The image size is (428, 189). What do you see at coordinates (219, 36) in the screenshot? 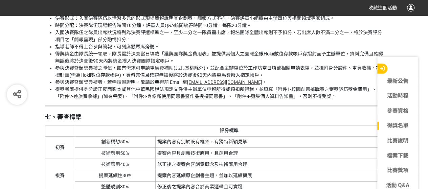
I see `li: 入圍決賽隊伍之隊員出席狀況將列為決賽評選標準之一，至少二分之一隊員需出席，報名團隊全體出席則不予扣分，若出席人數不滿二分之一，將於決賽評分項目之「簡報呈現」部分酌情扣分。` at bounding box center [219, 36].